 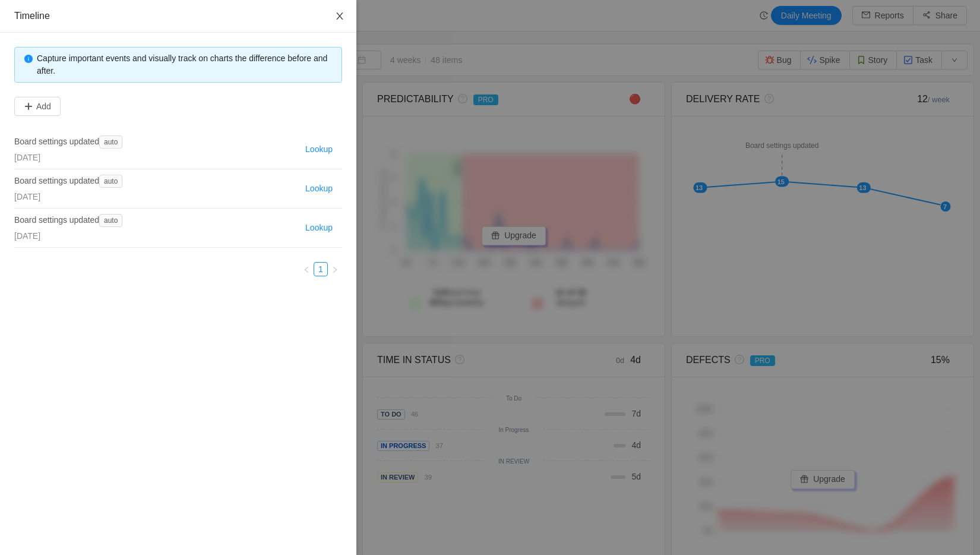 What do you see at coordinates (335, 270) in the screenshot?
I see `i: icon: right` at bounding box center [335, 270].